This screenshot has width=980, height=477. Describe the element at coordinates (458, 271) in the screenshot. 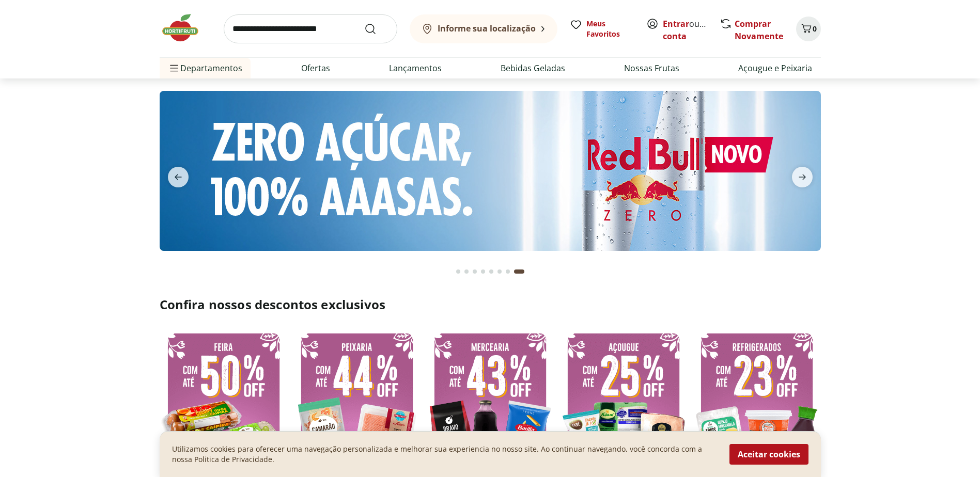

I see `button: Go to page 1 from fs-carousel` at that location.